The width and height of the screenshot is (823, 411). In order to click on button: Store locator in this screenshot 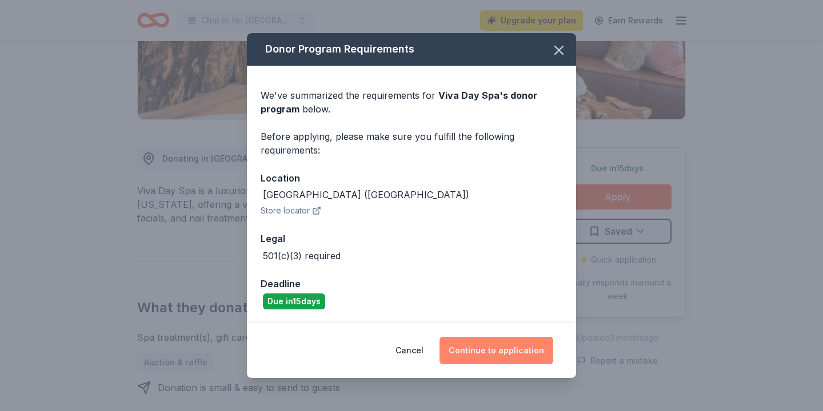, I will do `click(291, 211)`.